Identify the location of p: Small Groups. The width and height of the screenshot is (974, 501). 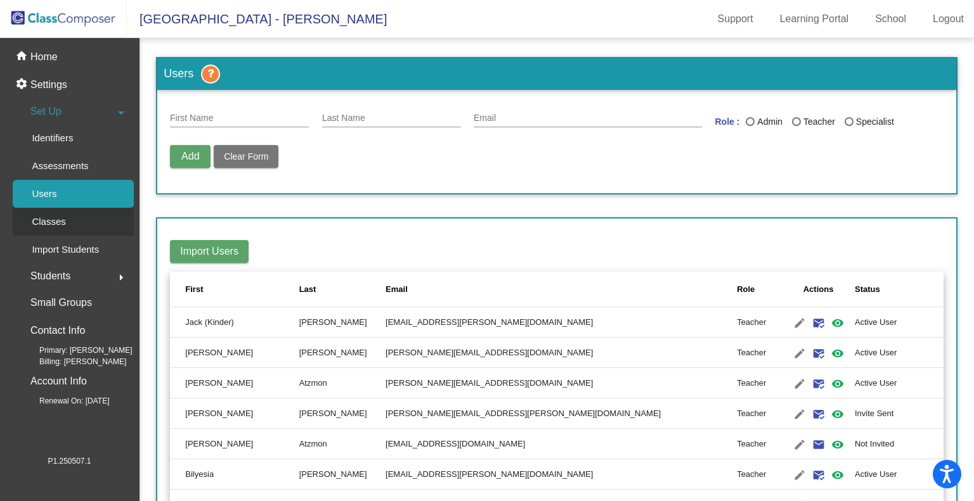
(61, 303).